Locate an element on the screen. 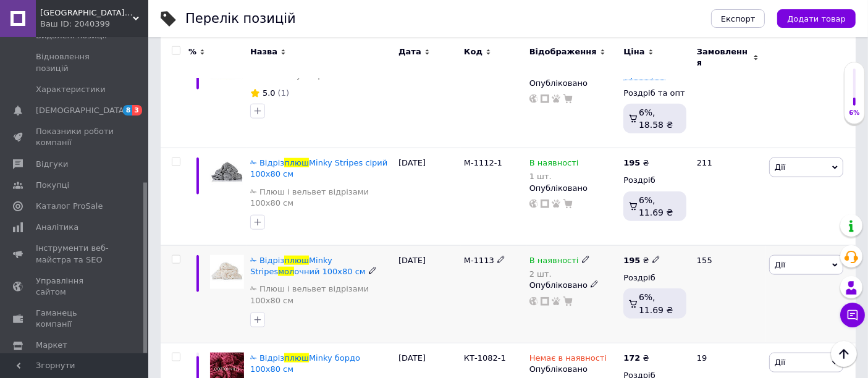  span: Характеристики is located at coordinates (71, 89).